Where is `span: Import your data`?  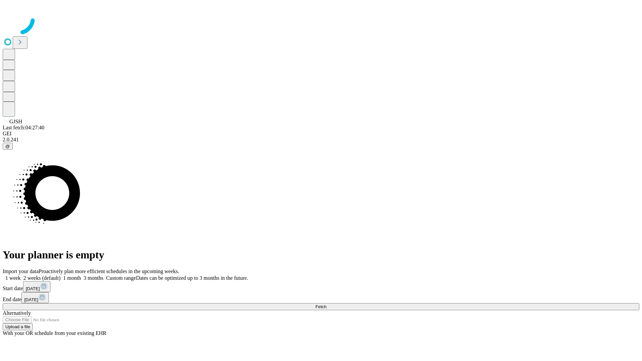
span: Import your data is located at coordinates (21, 271).